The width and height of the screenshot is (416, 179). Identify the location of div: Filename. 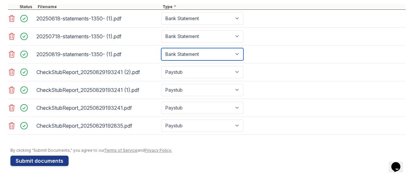
(99, 7).